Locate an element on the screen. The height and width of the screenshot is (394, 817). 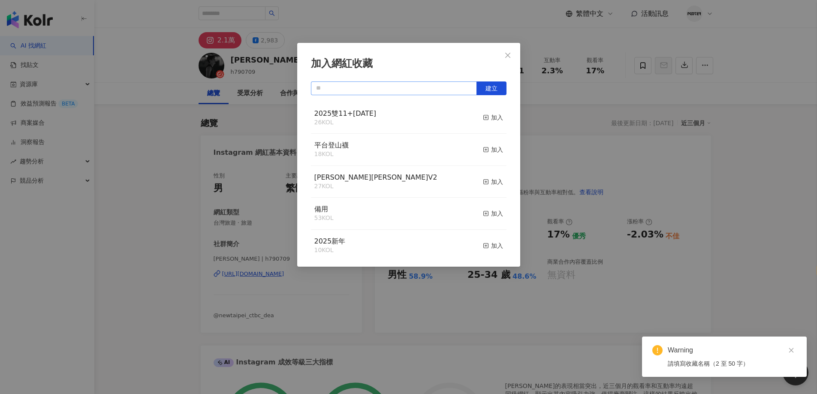
div: Warning is located at coordinates (732, 350).